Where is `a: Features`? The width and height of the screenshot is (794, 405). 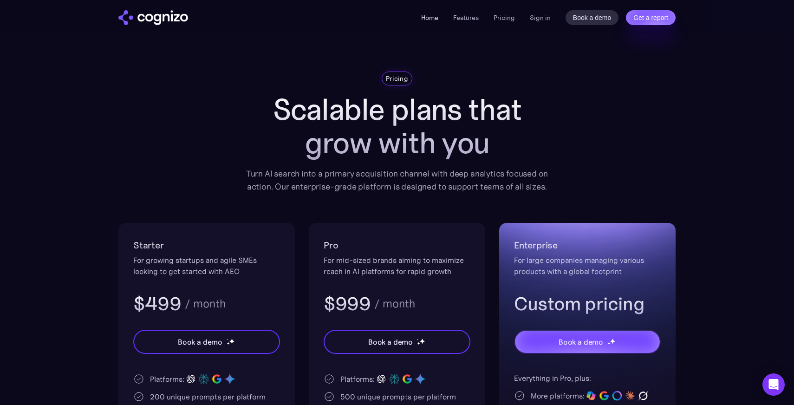
a: Features is located at coordinates (466, 18).